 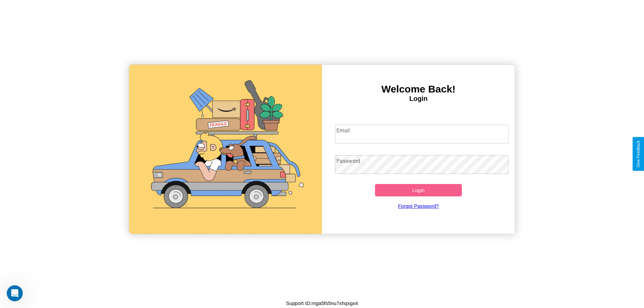 What do you see at coordinates (419, 206) in the screenshot?
I see `a: Forgot Password?` at bounding box center [419, 206].